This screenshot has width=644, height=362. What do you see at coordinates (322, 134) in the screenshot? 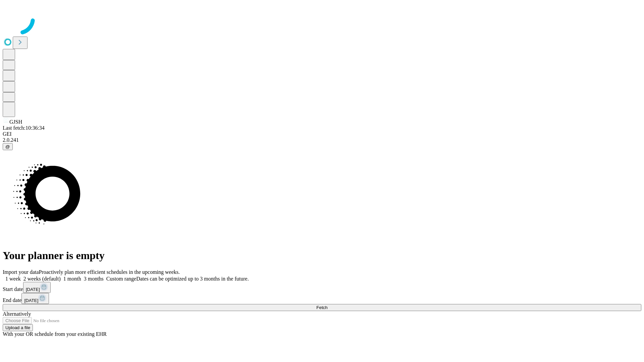
I see `div: GEI` at bounding box center [322, 134].